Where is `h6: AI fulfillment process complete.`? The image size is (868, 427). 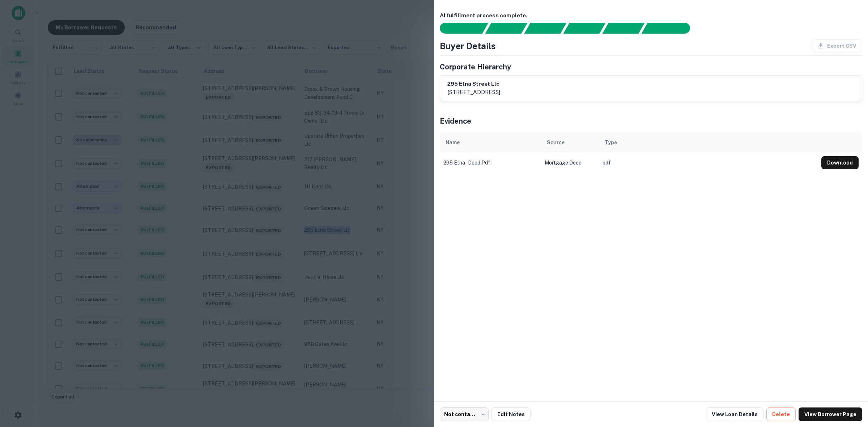 h6: AI fulfillment process complete. is located at coordinates (651, 16).